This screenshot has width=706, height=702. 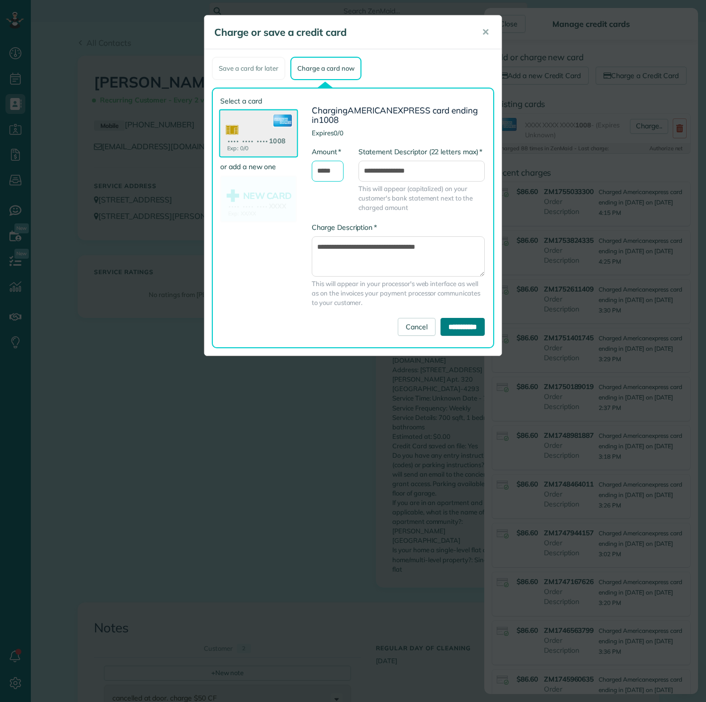 I want to click on label: Amount, so click(x=326, y=152).